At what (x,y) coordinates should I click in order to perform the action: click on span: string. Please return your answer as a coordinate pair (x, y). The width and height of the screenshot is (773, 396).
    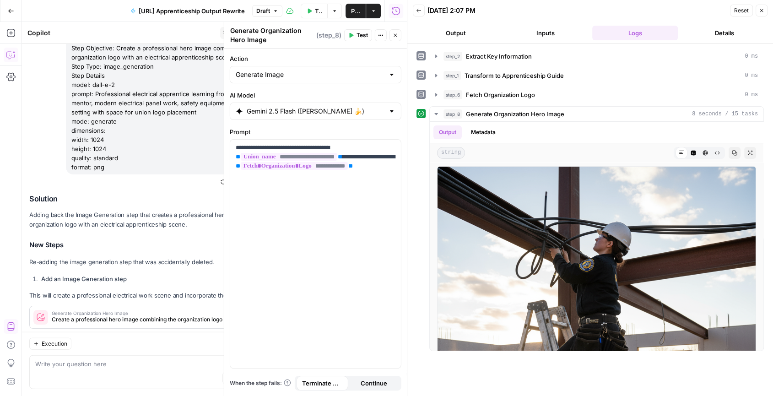
    Looking at the image, I should click on (451, 153).